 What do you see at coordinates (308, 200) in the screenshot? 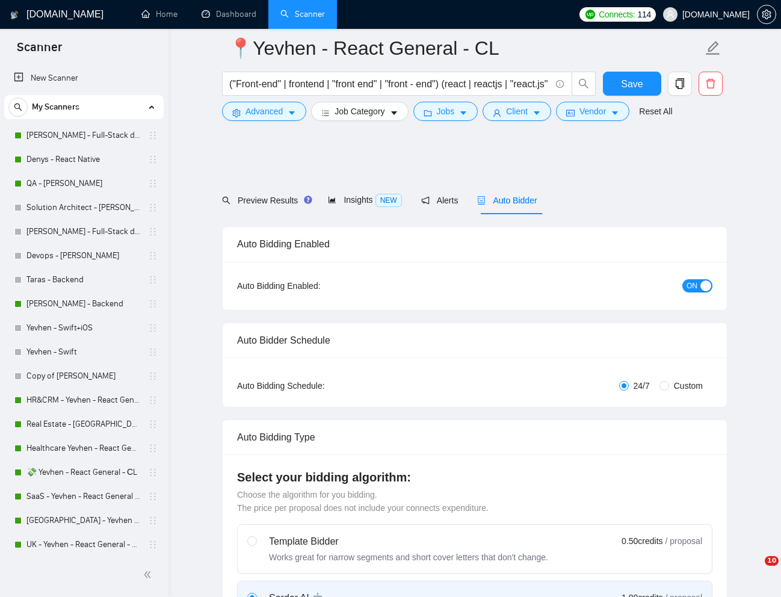
I see `div: Tooltip anchor` at bounding box center [308, 200].